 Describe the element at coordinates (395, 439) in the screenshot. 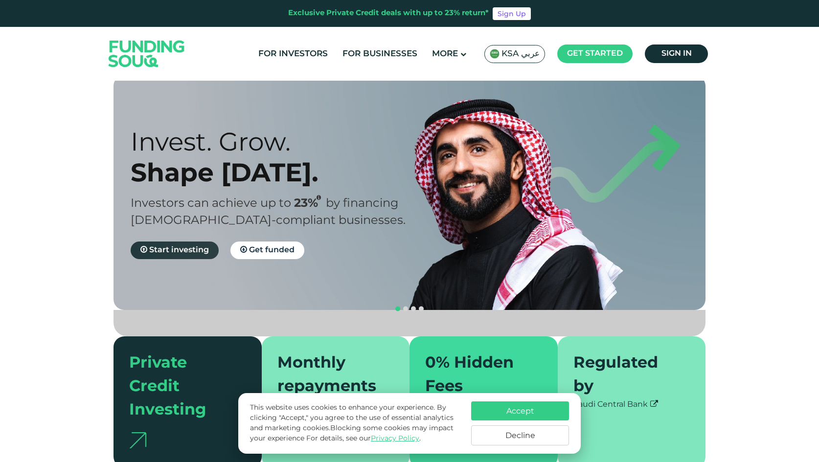

I see `a: Privacy Policy` at that location.